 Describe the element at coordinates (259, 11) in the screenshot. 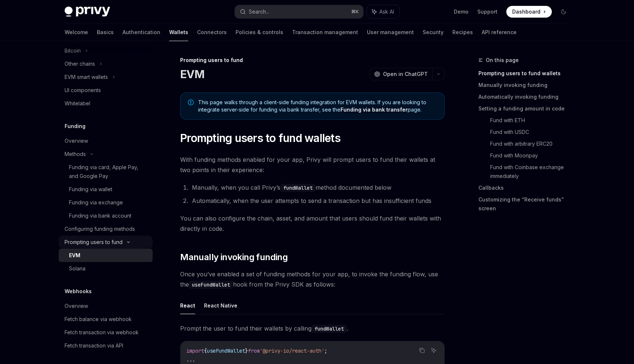

I see `div: Search...` at that location.